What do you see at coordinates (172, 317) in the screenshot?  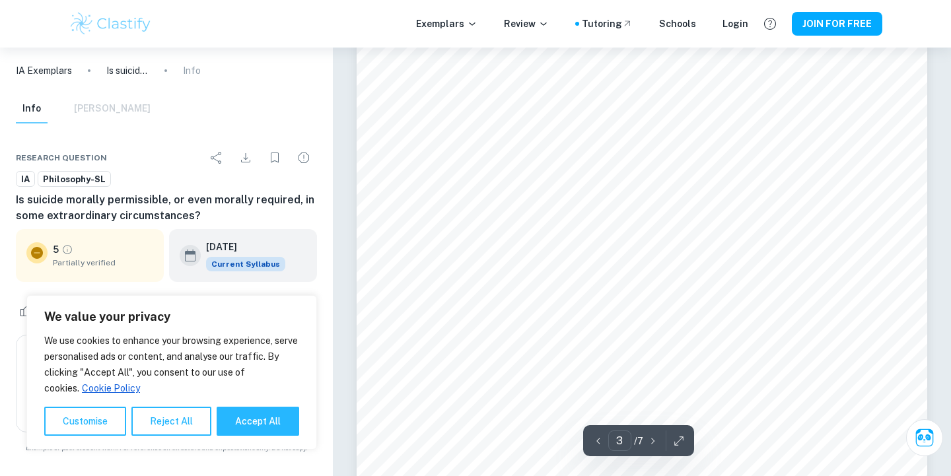 I see `p: We value your privacy` at bounding box center [172, 317].